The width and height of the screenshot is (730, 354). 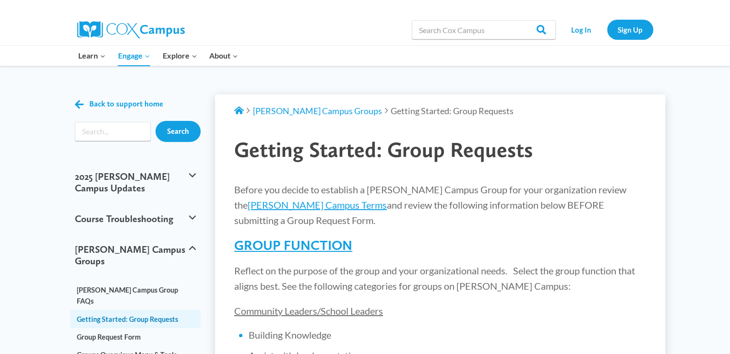 I want to click on a: Sign Up, so click(x=631, y=29).